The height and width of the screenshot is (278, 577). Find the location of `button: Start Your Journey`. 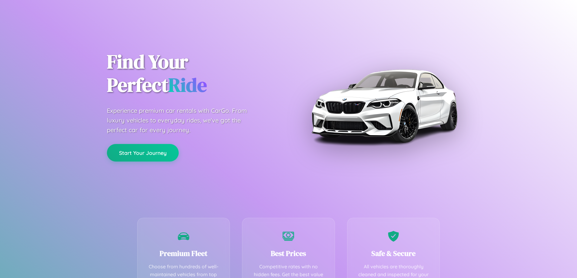

button: Start Your Journey is located at coordinates (143, 153).